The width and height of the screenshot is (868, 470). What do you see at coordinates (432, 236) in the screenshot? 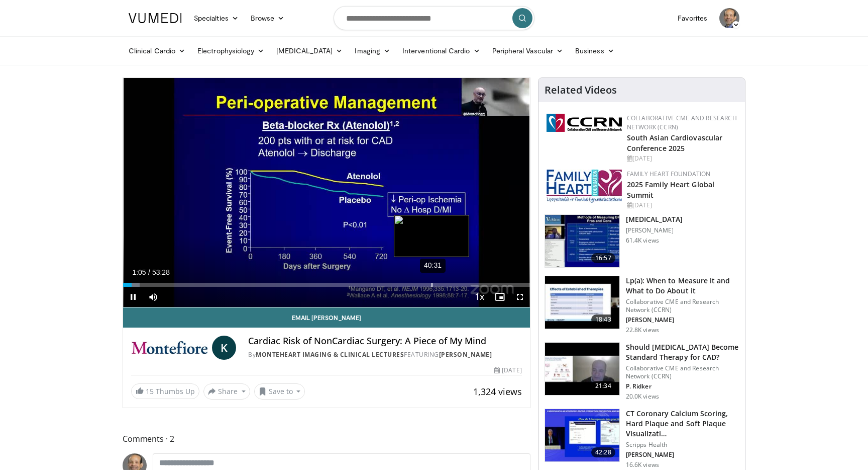
I see `img: image.jpeg` at bounding box center [432, 236].